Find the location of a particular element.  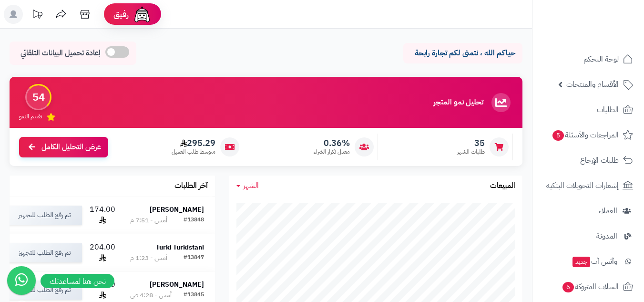

div: أمس - 7:51 م is located at coordinates (149, 221).